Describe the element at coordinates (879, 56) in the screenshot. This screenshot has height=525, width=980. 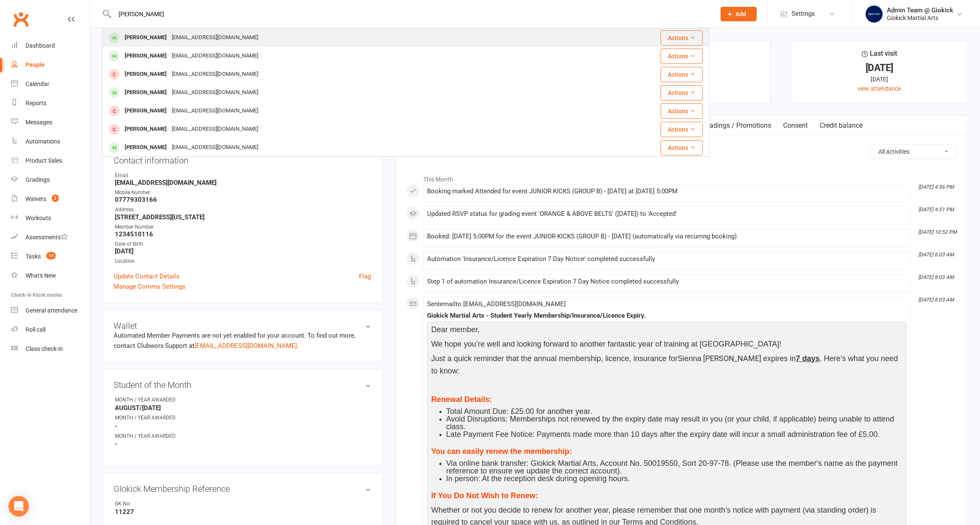
I see `div: Last visit` at that location.